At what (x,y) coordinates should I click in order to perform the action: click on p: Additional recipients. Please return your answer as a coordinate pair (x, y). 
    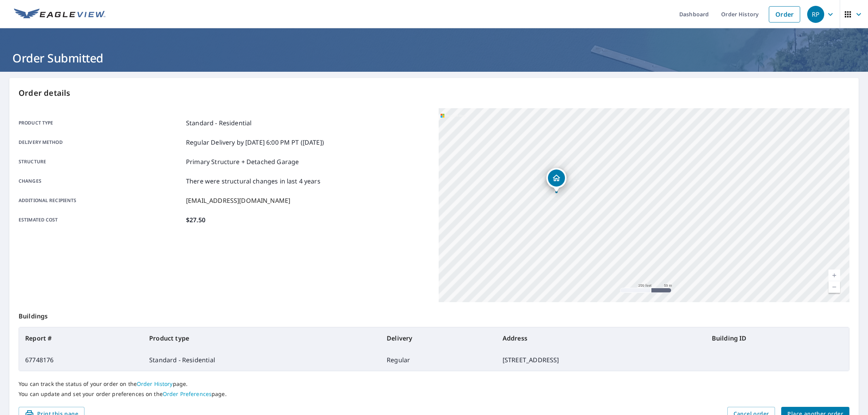
    Looking at the image, I should click on (101, 200).